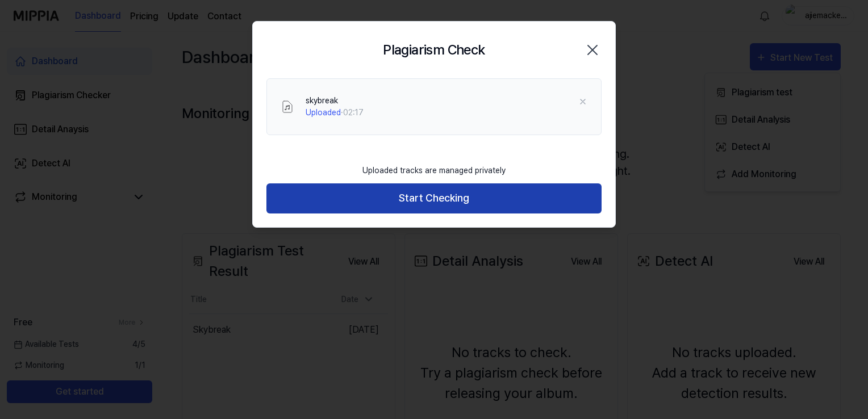 The width and height of the screenshot is (868, 419). I want to click on h2: Plagiarism Check, so click(434, 50).